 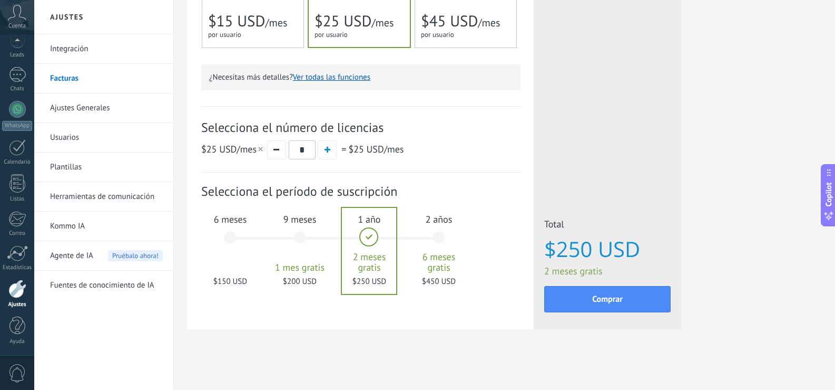 I want to click on span: $200 USD, so click(x=300, y=281).